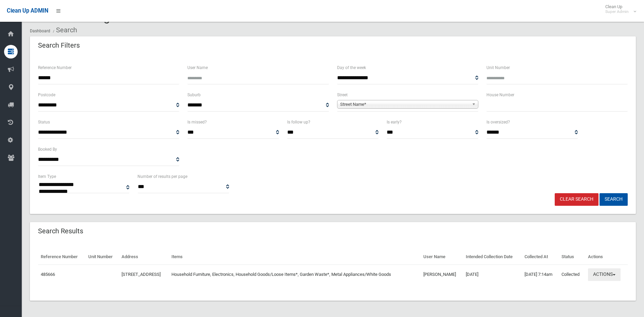 This screenshot has height=317, width=644. What do you see at coordinates (492, 256) in the screenshot?
I see `th: Intended Collection Date` at bounding box center [492, 256].